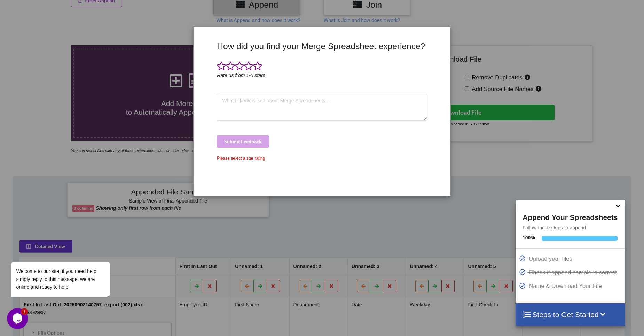  I want to click on p: Name & Download Your File, so click(571, 286).